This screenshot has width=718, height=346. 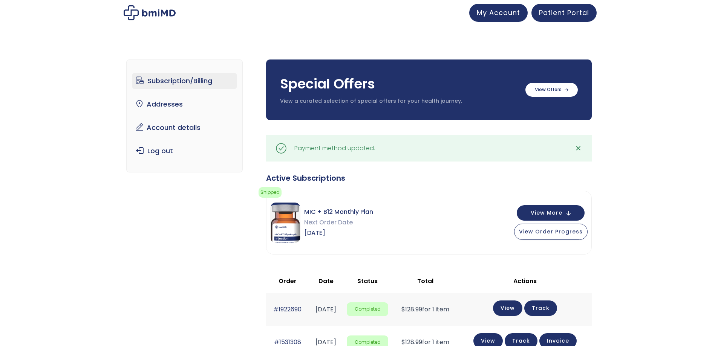 I want to click on span: MIC + B12 Monthly Plan, so click(x=338, y=212).